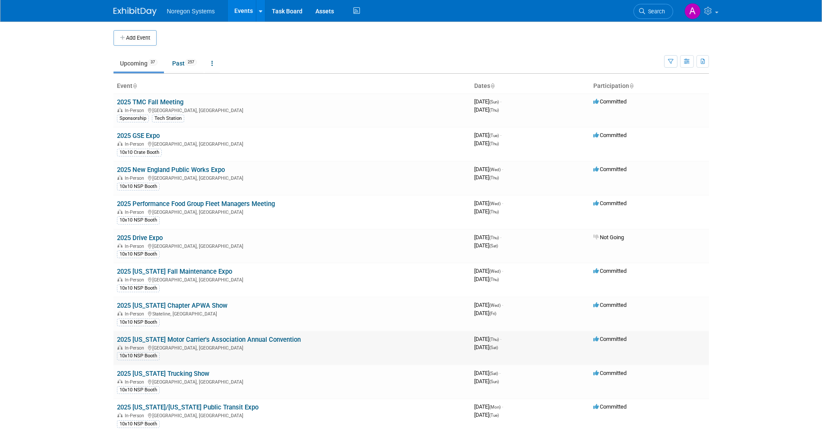 This screenshot has height=431, width=822. What do you see at coordinates (135, 38) in the screenshot?
I see `button: Add Event` at bounding box center [135, 38].